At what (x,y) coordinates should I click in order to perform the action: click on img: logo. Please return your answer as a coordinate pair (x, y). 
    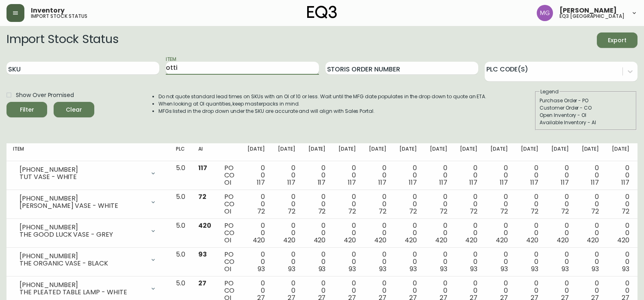
    Looking at the image, I should click on (322, 12).